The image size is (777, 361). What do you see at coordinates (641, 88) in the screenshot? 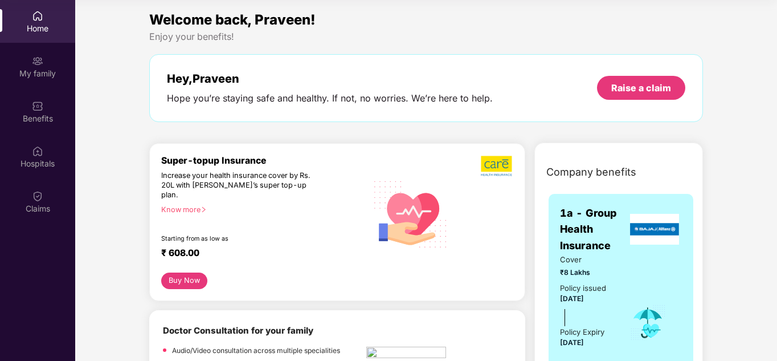
I see `div: Raise a claim` at bounding box center [641, 88].